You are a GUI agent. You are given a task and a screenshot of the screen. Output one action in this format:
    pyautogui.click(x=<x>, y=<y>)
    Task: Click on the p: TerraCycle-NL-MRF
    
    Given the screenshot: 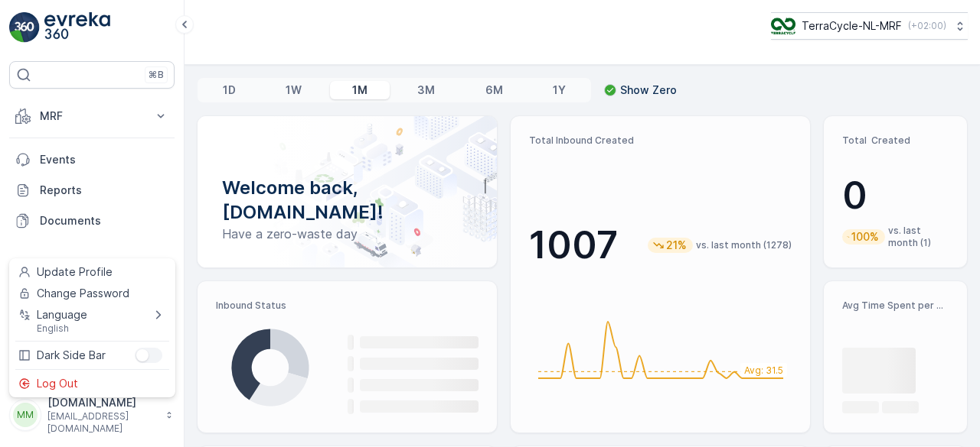 What is the action you would take?
    pyautogui.click(x=852, y=26)
    